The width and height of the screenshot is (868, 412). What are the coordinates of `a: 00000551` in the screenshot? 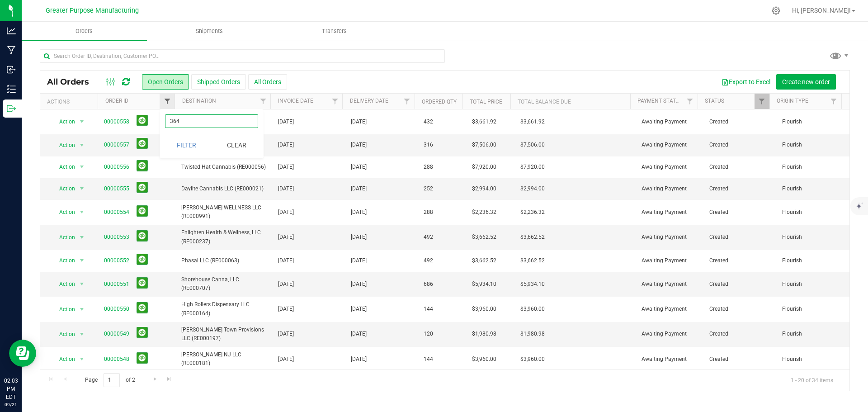 It's located at (117, 284).